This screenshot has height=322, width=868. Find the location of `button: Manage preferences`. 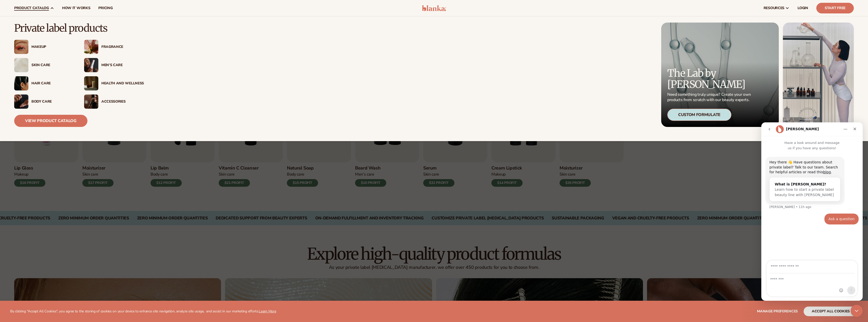

button: Manage preferences is located at coordinates (777, 312).